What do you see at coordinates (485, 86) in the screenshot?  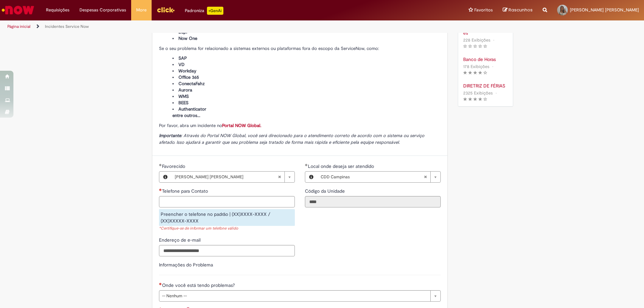 I see `a: DIRETRIZ DE FÉRIAS` at bounding box center [485, 86].